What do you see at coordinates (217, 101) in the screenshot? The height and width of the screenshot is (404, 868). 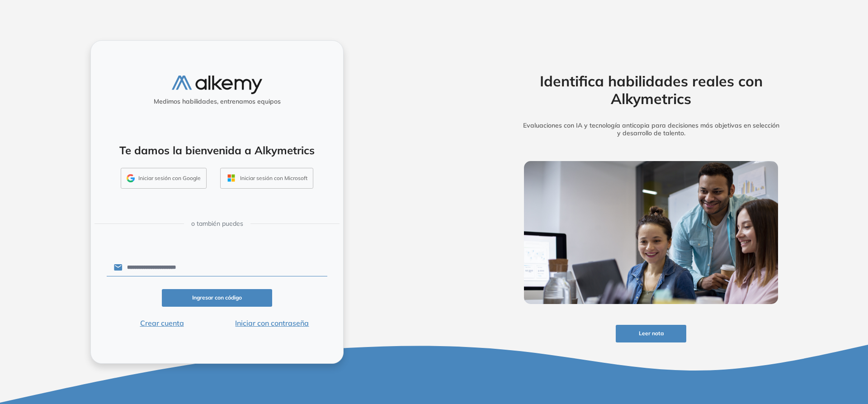 I see `h5: Medimos habilidades, entrenamos equipos` at bounding box center [217, 101].